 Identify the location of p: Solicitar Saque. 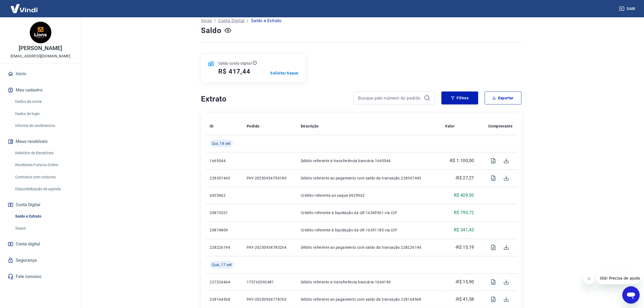
(285, 73).